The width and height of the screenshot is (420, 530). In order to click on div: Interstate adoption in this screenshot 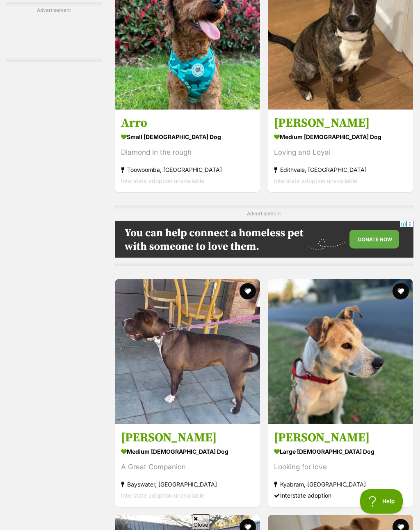, I will do `click(341, 495)`.